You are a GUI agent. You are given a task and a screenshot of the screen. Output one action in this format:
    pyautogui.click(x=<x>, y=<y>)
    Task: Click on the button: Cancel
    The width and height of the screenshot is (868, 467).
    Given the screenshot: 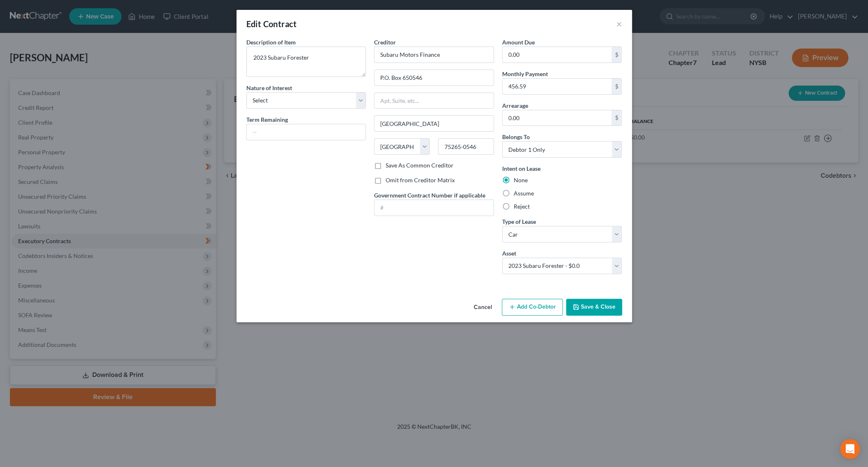 What is the action you would take?
    pyautogui.click(x=482, y=308)
    